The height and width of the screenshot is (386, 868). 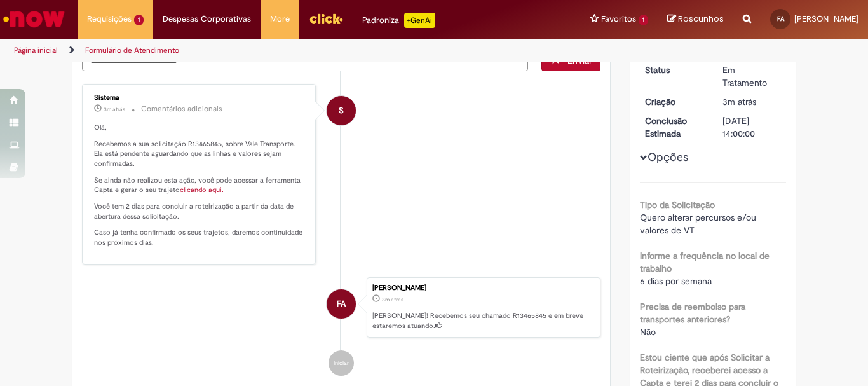 I want to click on span: Não, so click(x=648, y=332).